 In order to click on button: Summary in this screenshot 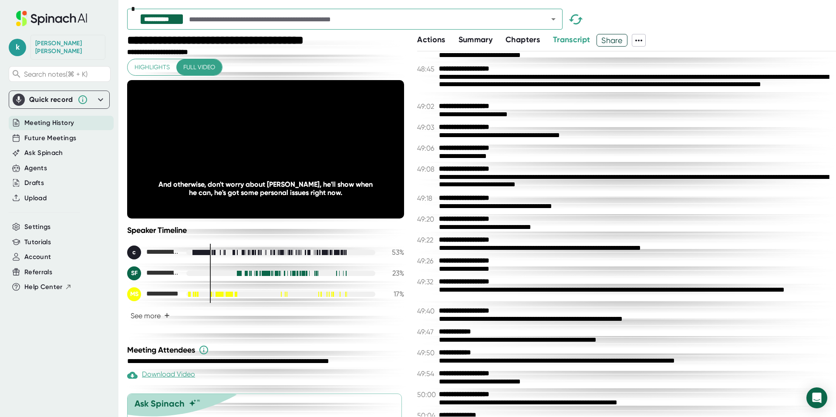, I will do `click(476, 40)`.